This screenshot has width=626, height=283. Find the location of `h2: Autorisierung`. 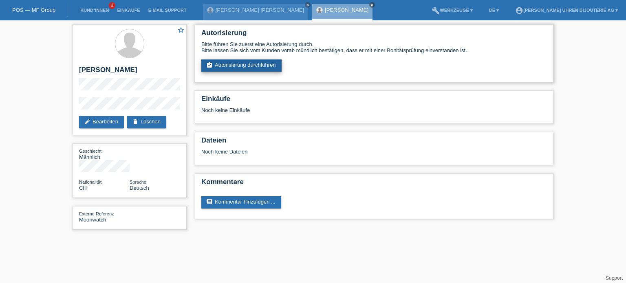

h2: Autorisierung is located at coordinates (374, 35).